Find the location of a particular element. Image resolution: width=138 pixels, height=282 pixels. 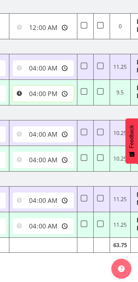

td: 0 is located at coordinates (120, 26).